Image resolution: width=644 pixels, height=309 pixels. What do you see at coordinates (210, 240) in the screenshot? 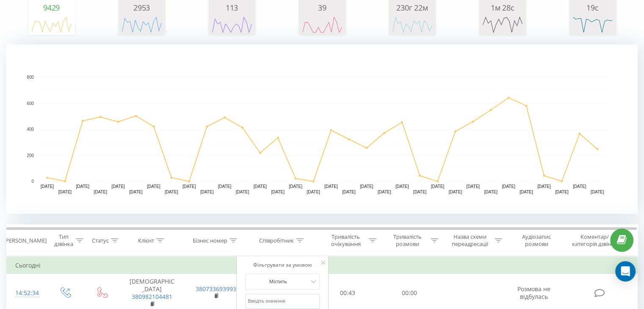
I see `div: Бізнес номер` at bounding box center [210, 240].